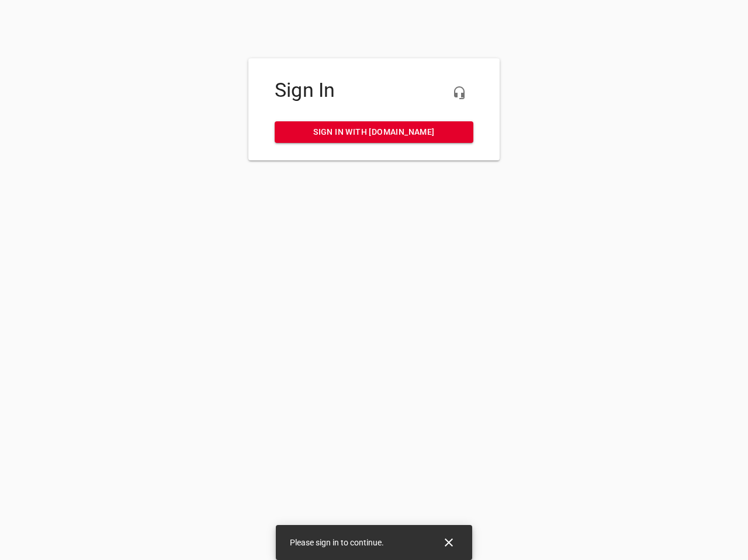  I want to click on span: Please sign in to continue., so click(336, 543).